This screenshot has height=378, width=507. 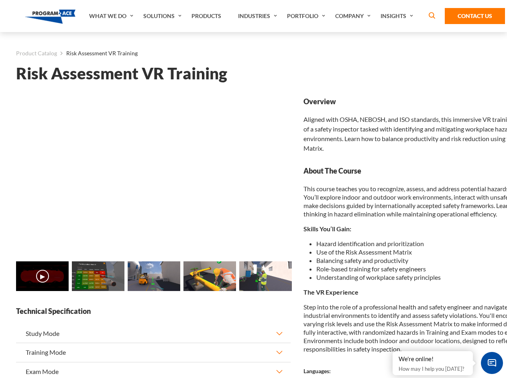 I want to click on button: Study Mode, so click(x=153, y=334).